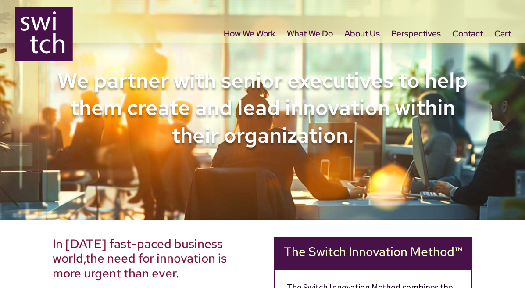 This screenshot has height=288, width=525. I want to click on a: How We Work, so click(250, 49).